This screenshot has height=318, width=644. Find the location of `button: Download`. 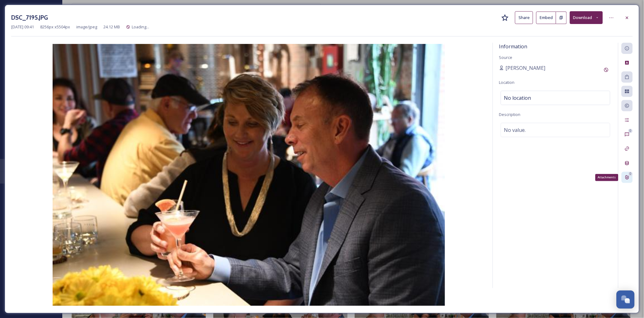

button: Download is located at coordinates (586, 17).